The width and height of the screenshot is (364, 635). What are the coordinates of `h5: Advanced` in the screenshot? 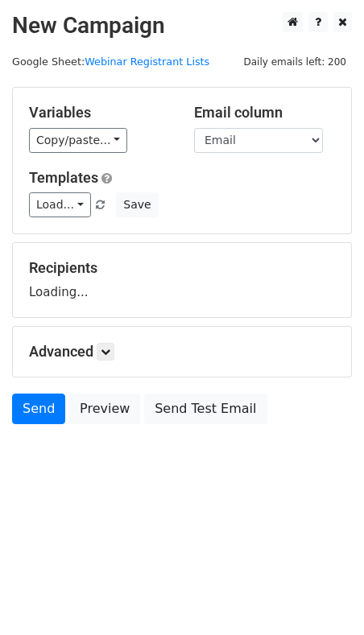 It's located at (182, 351).